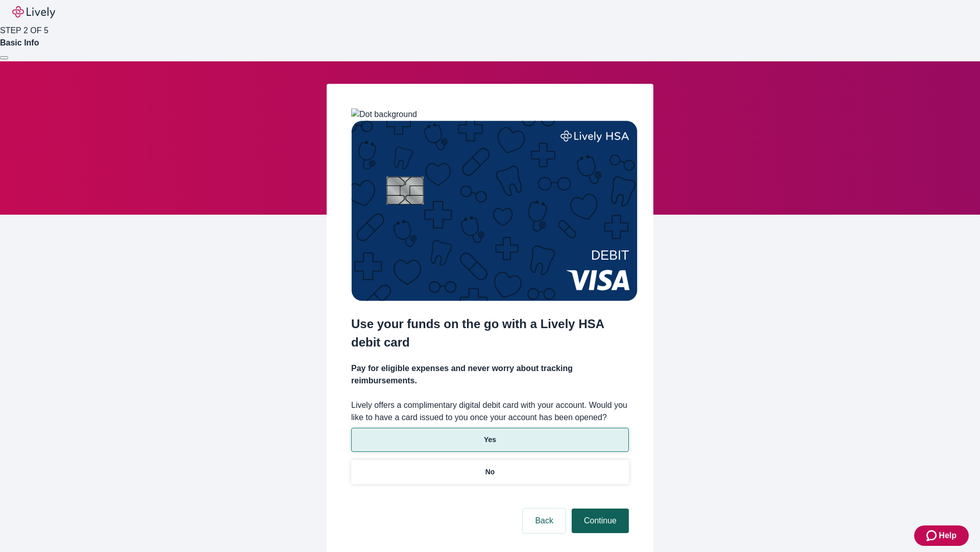  What do you see at coordinates (947, 535) in the screenshot?
I see `span: Help` at bounding box center [947, 535].